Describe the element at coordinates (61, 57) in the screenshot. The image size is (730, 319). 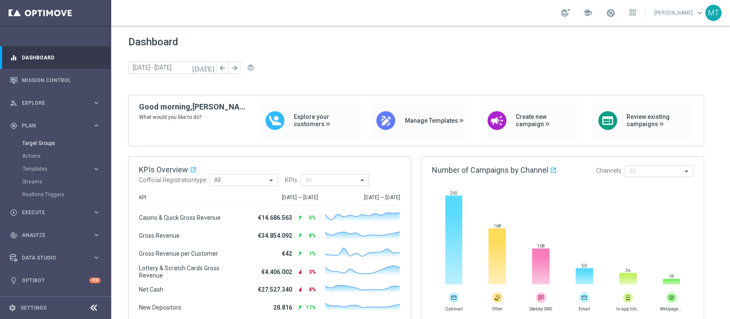
I see `a: Dashboard` at that location.